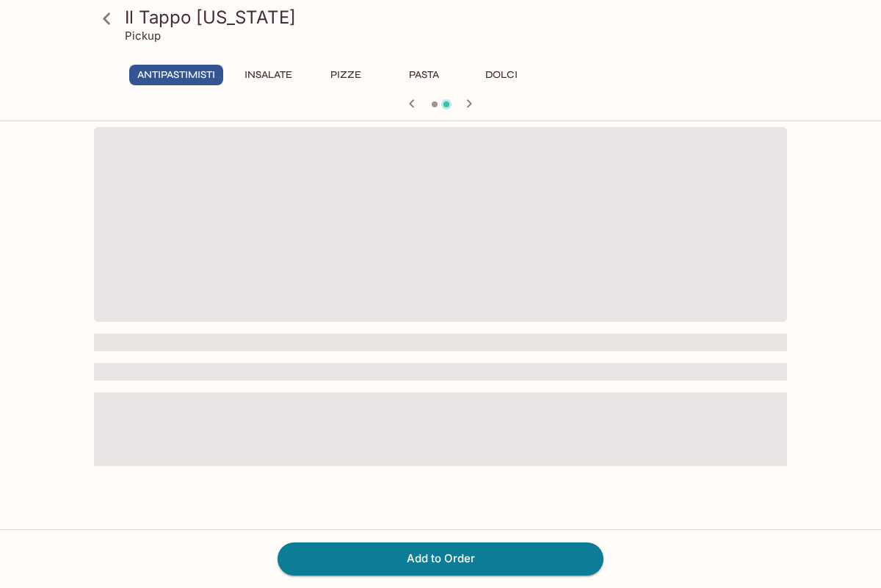 Image resolution: width=881 pixels, height=588 pixels. What do you see at coordinates (346, 75) in the screenshot?
I see `button: PIZZE` at bounding box center [346, 75].